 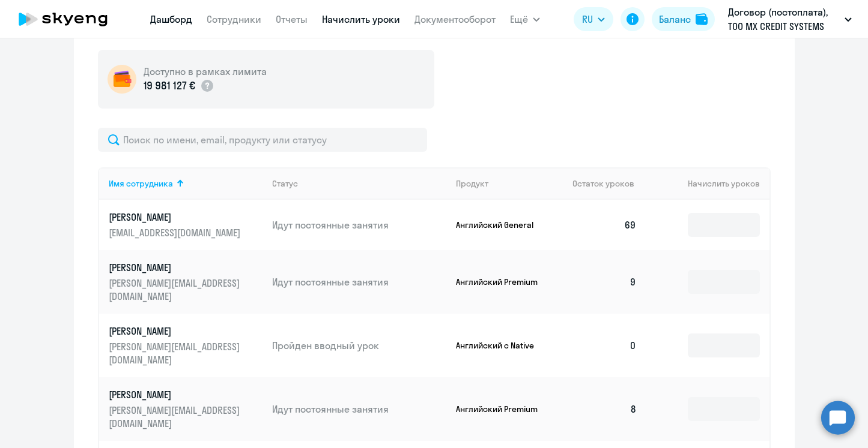 What do you see at coordinates (361, 20) in the screenshot?
I see `a: Начислить уроки` at bounding box center [361, 20].